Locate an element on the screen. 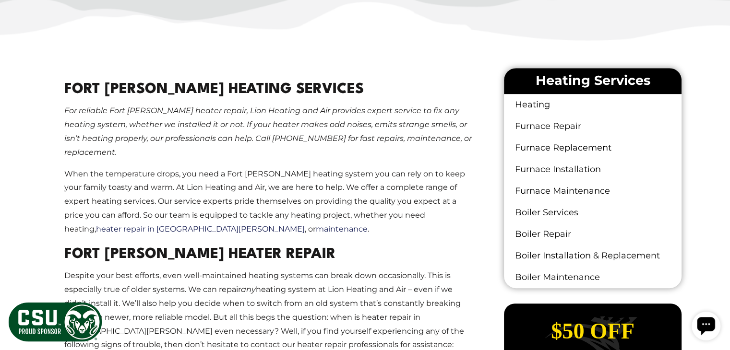 The height and width of the screenshot is (350, 730). a: Boiler Repair is located at coordinates (592, 234).